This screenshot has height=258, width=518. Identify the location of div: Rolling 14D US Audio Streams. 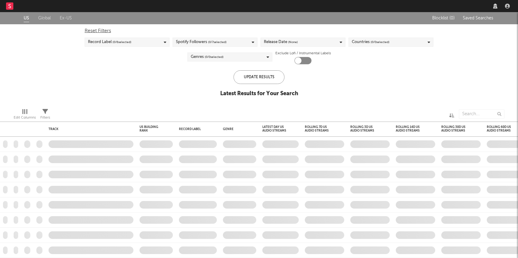
(411, 129).